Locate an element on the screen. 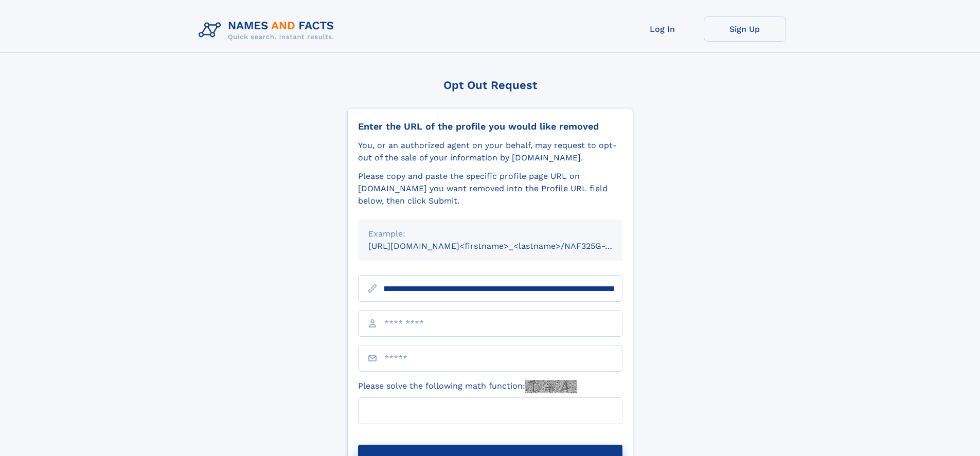 The height and width of the screenshot is (456, 980). a: Sign Up is located at coordinates (745, 29).